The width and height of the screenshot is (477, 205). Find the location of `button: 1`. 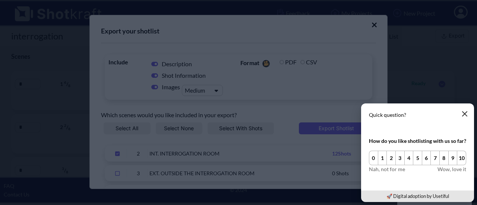

button: 1 is located at coordinates (382, 158).